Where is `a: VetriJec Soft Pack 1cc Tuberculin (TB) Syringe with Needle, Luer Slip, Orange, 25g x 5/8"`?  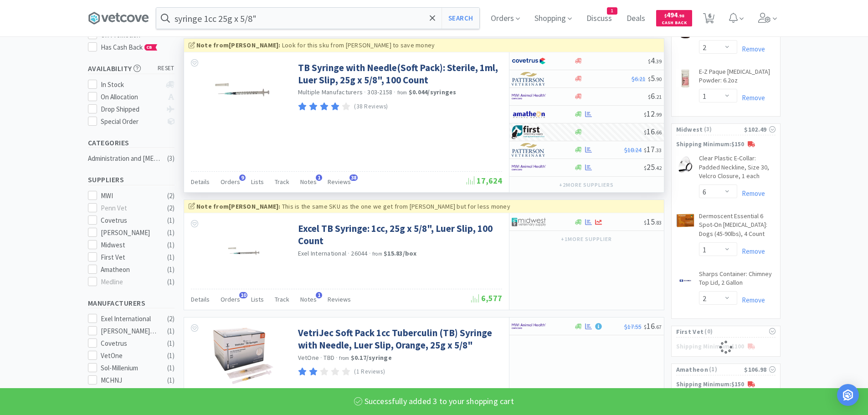
a: VetriJec Soft Pack 1cc Tuberculin (TB) Syringe with Needle, Luer Slip, Orange, 25g x 5/8" is located at coordinates (399, 339).